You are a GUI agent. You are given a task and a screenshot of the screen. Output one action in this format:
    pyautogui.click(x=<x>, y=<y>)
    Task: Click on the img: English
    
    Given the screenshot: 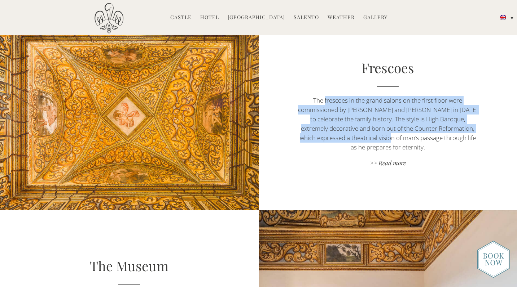 What is the action you would take?
    pyautogui.click(x=503, y=17)
    